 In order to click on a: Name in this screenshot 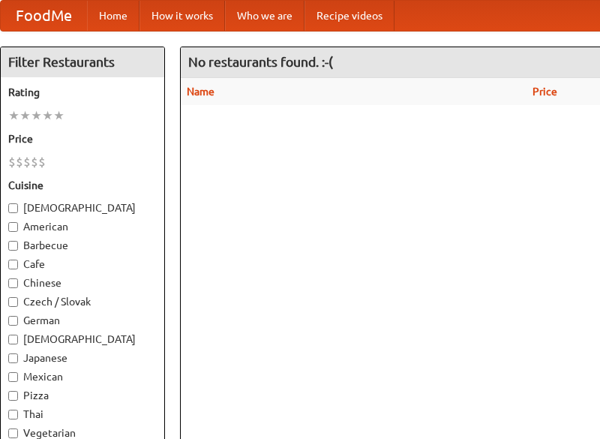, I will do `click(200, 92)`.